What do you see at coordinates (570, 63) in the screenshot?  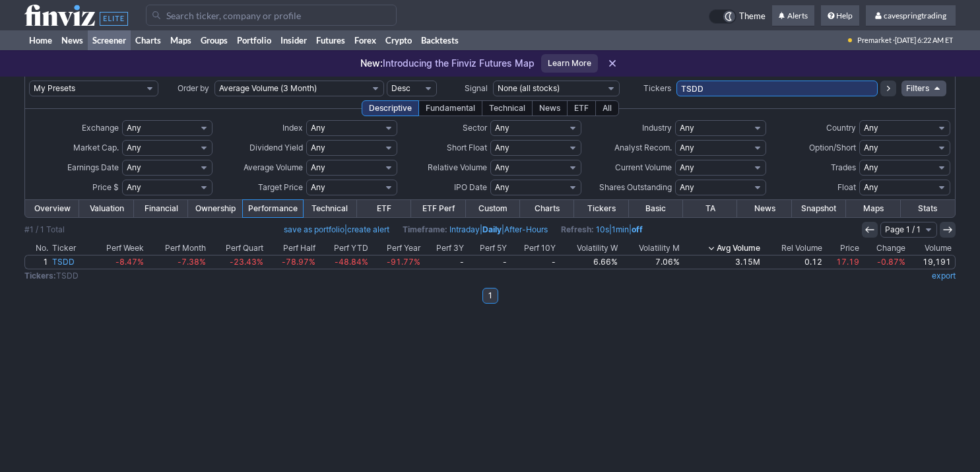 I see `a: Learn More` at bounding box center [570, 63].